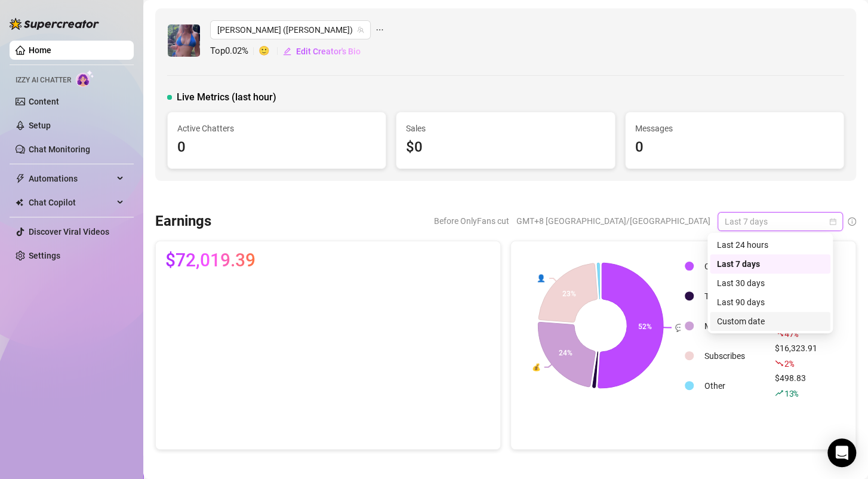 This screenshot has height=479, width=868. Describe the element at coordinates (290, 30) in the screenshot. I see `span: Jaylie (jaylietori)` at that location.